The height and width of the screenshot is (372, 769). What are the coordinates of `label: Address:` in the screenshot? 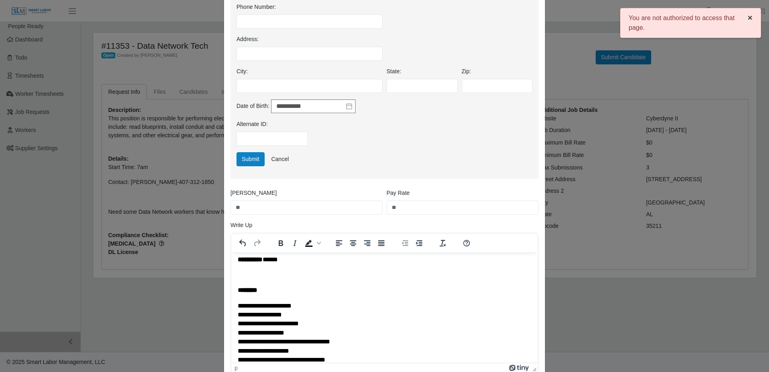 It's located at (247, 39).